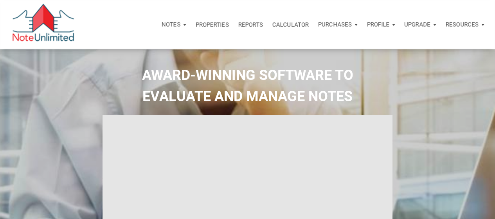 This screenshot has width=495, height=219. What do you see at coordinates (381, 25) in the screenshot?
I see `button: Profile` at bounding box center [381, 25].